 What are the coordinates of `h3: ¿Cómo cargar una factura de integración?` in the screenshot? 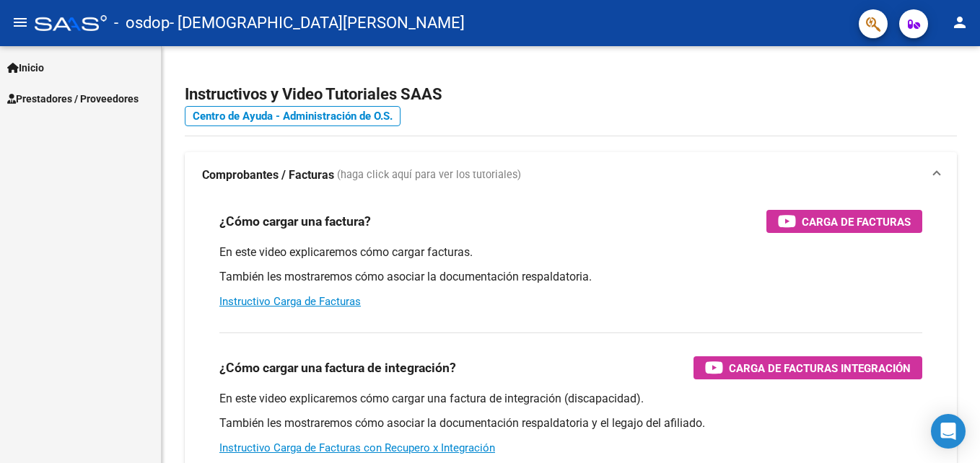 It's located at (338, 368).